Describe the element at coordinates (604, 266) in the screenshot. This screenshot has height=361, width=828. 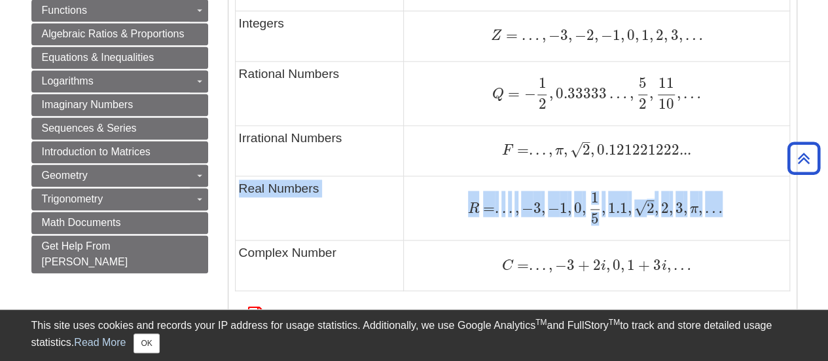
I see `span: i` at that location.